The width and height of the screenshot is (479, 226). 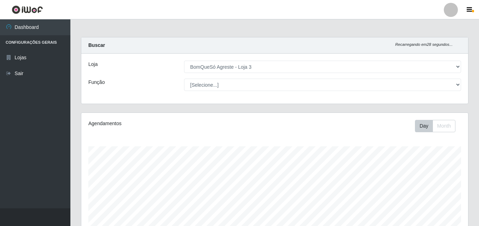 What do you see at coordinates (97, 45) in the screenshot?
I see `strong: Buscar` at bounding box center [97, 45].